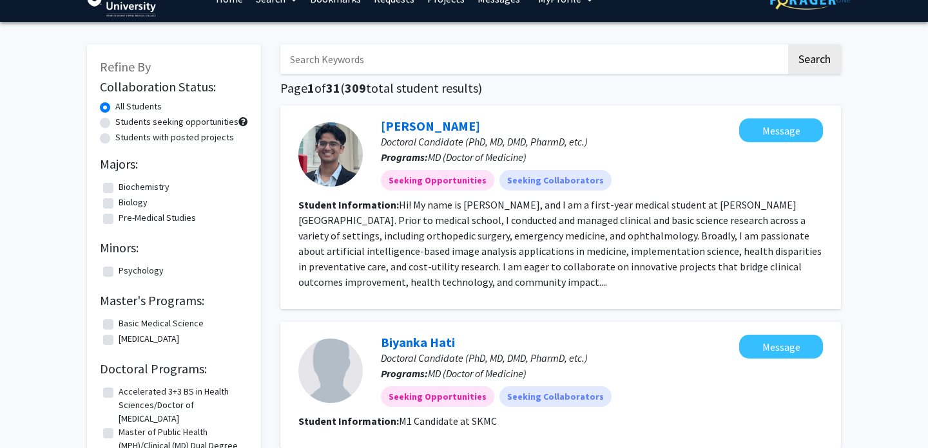 The height and width of the screenshot is (448, 928). Describe the element at coordinates (355, 88) in the screenshot. I see `span: 309` at that location.